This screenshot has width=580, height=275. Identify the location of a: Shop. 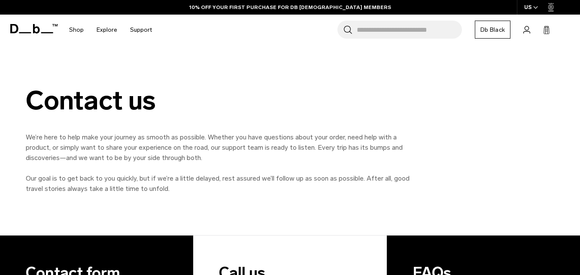
(76, 30).